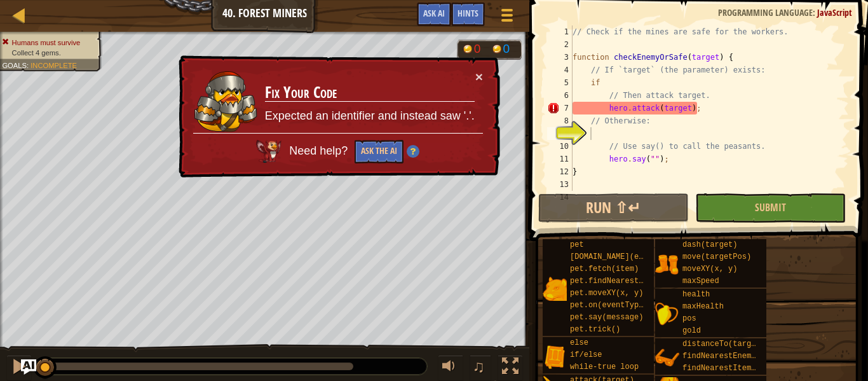  What do you see at coordinates (560, 44) in the screenshot?
I see `div: 2` at bounding box center [560, 44].